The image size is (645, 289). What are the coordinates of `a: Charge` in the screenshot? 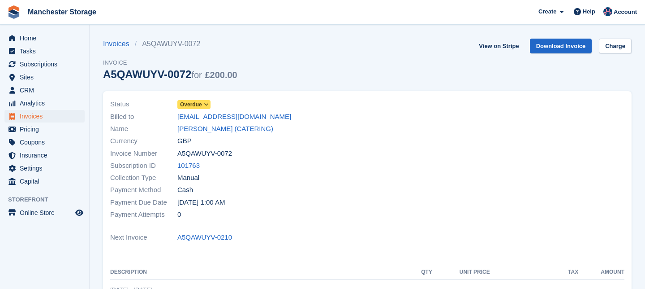 It's located at (615, 46).